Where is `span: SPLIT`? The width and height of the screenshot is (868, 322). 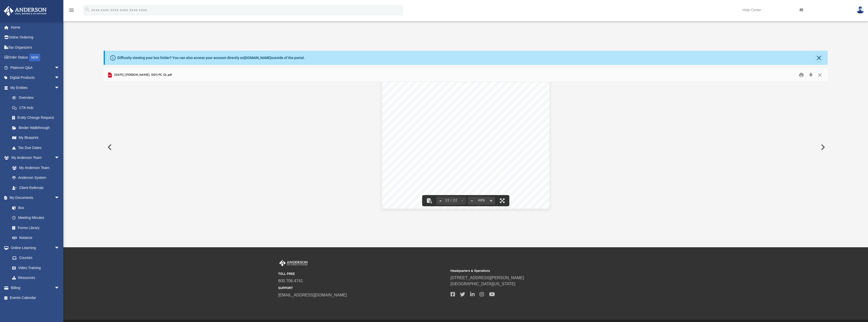 span: SPLIT is located at coordinates (510, 99).